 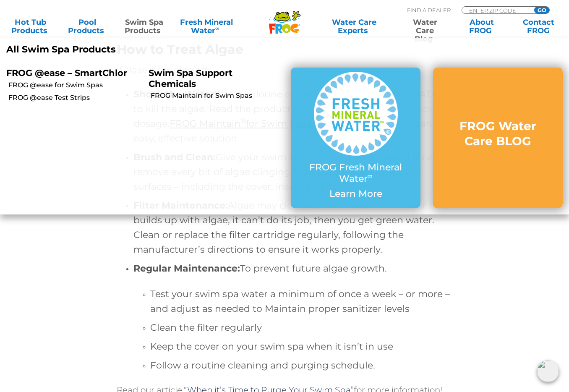 What do you see at coordinates (293, 268) in the screenshot?
I see `h4: To prevent future algae growth.` at bounding box center [293, 268].